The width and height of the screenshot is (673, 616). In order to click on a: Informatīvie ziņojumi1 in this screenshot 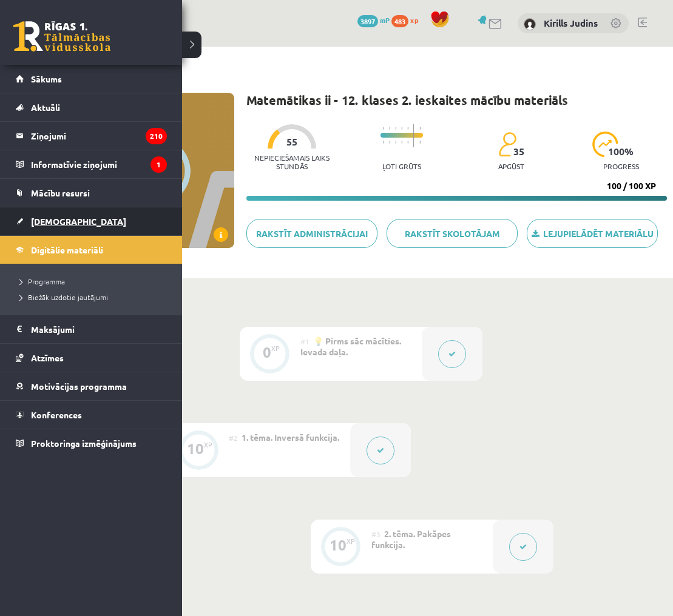, I will do `click(91, 165)`.